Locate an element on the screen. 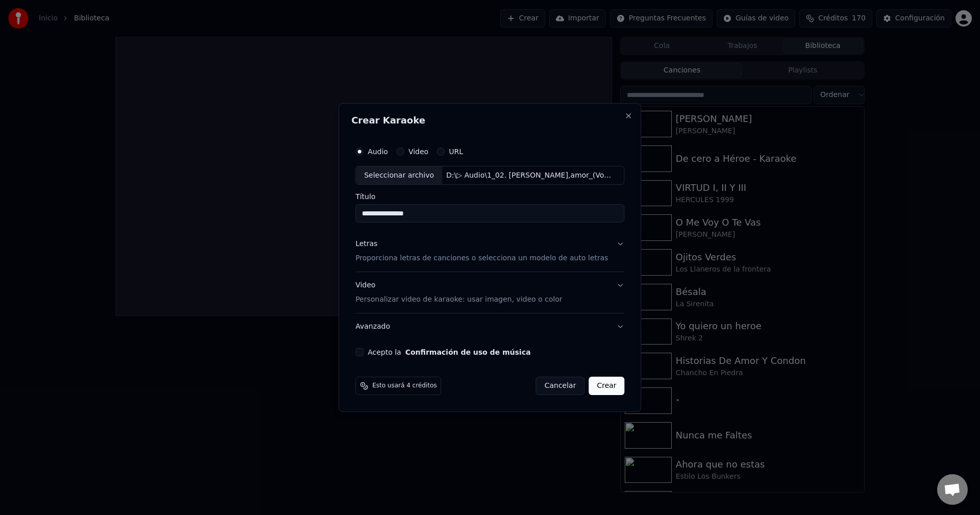  label: Video is located at coordinates (418, 151).